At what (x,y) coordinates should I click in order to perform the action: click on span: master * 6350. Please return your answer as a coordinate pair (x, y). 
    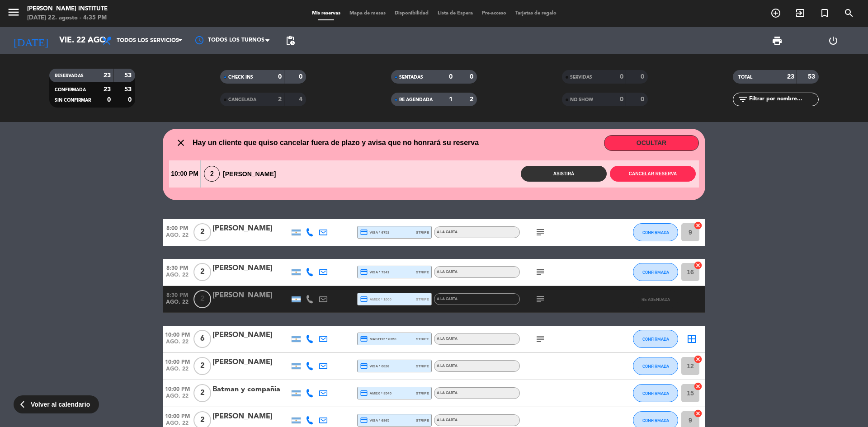
    Looking at the image, I should click on (378, 339).